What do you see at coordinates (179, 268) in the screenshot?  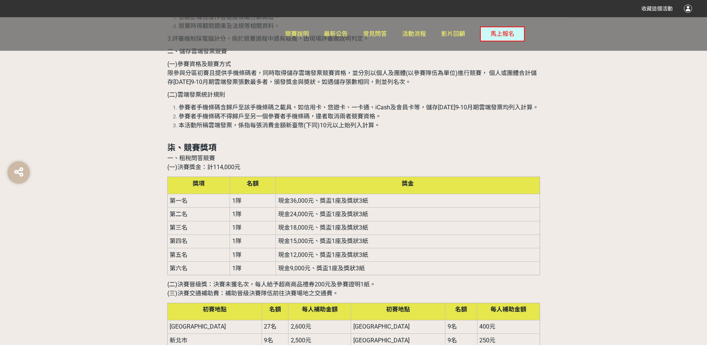 I see `span: 第六名` at bounding box center [179, 268].